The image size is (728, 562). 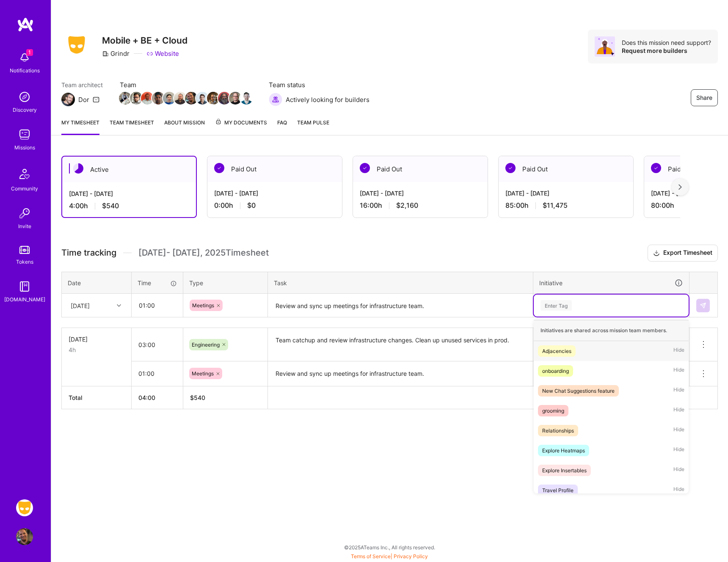 I want to click on input: HH:MM, so click(x=157, y=345).